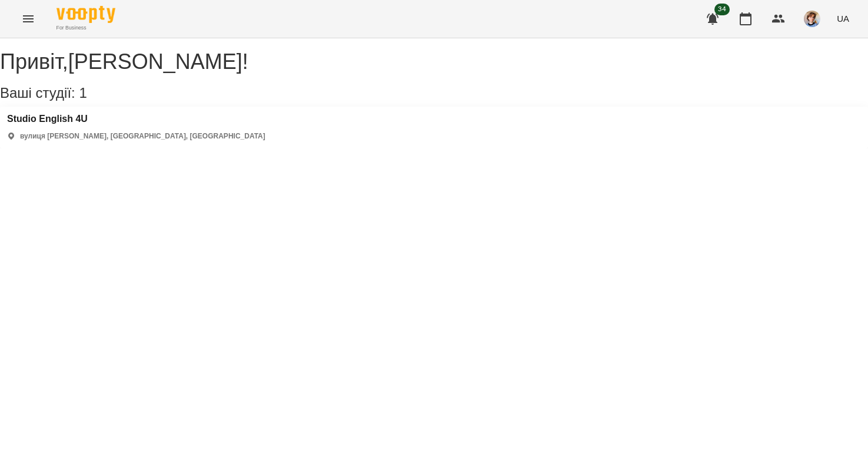 This screenshot has height=456, width=868. Describe the element at coordinates (136, 119) in the screenshot. I see `a: Studio English 4U` at that location.